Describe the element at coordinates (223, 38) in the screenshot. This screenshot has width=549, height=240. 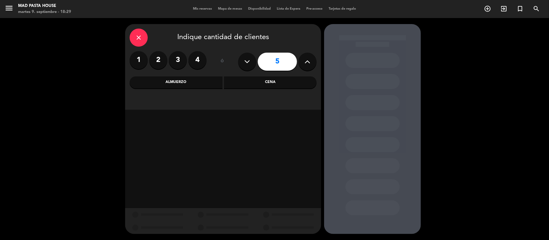
I see `div: Indique cantidad de clientes` at that location.